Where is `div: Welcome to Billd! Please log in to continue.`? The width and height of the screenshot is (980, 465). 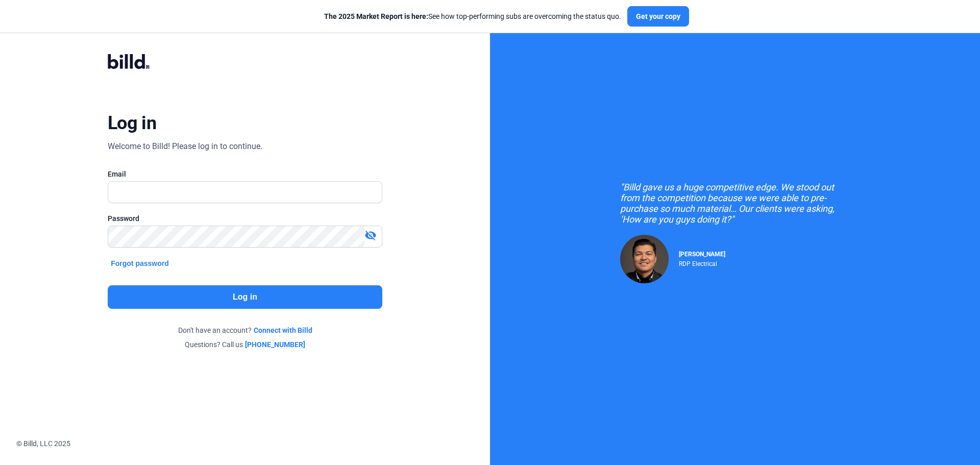
div: Welcome to Billd! Please log in to continue. is located at coordinates (185, 147).